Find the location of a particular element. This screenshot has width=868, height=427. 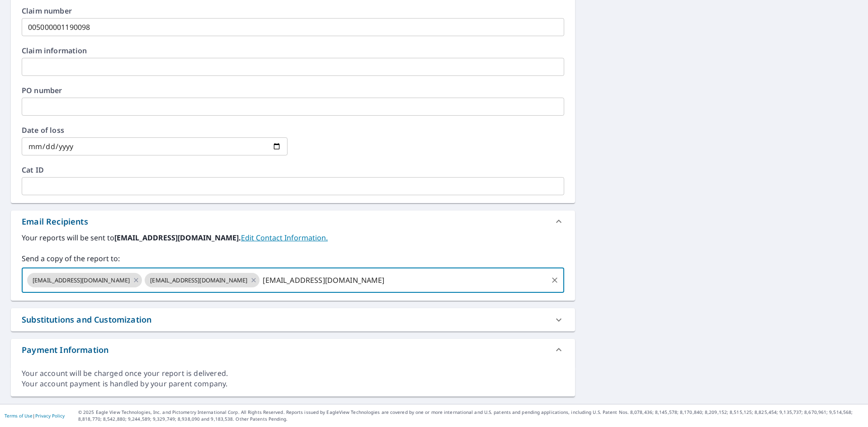

a: EditContactInfo is located at coordinates (285, 238).